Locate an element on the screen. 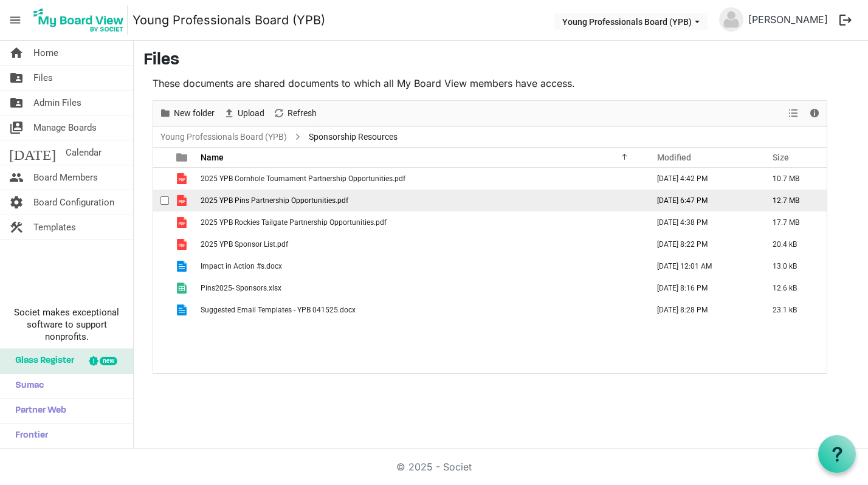  span: Frontier is located at coordinates (29, 436).